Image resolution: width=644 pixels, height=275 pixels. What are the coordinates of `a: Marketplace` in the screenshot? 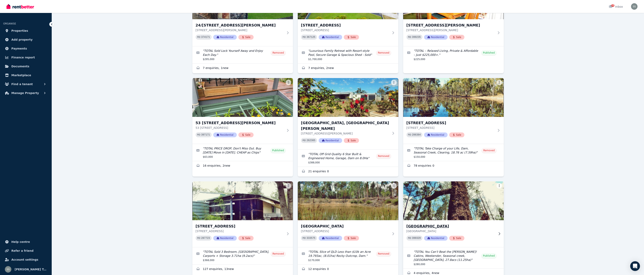 It's located at (26, 75).